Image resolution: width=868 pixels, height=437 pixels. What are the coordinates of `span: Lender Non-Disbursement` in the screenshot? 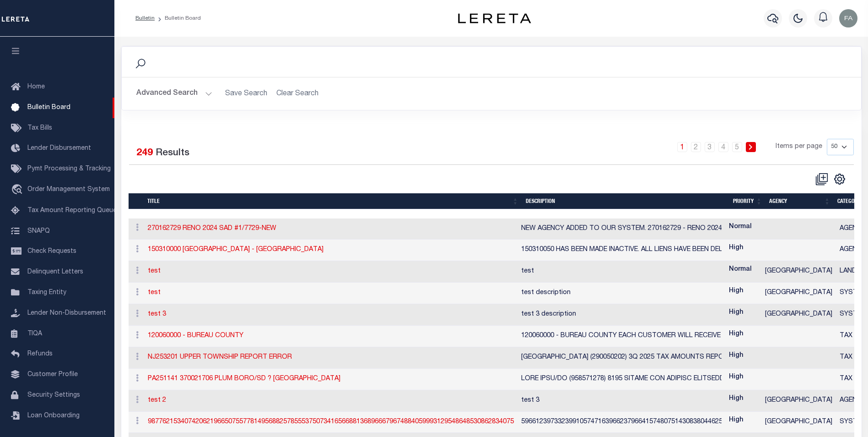 It's located at (67, 313).